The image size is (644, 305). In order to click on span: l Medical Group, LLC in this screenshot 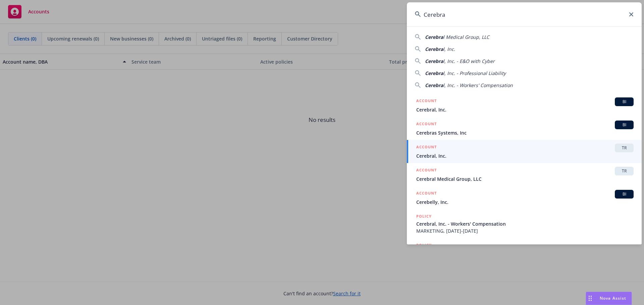, I will do `click(466, 37)`.